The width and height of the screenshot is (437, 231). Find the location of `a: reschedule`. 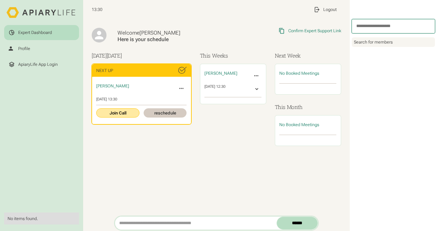

a: reschedule is located at coordinates (165, 113).